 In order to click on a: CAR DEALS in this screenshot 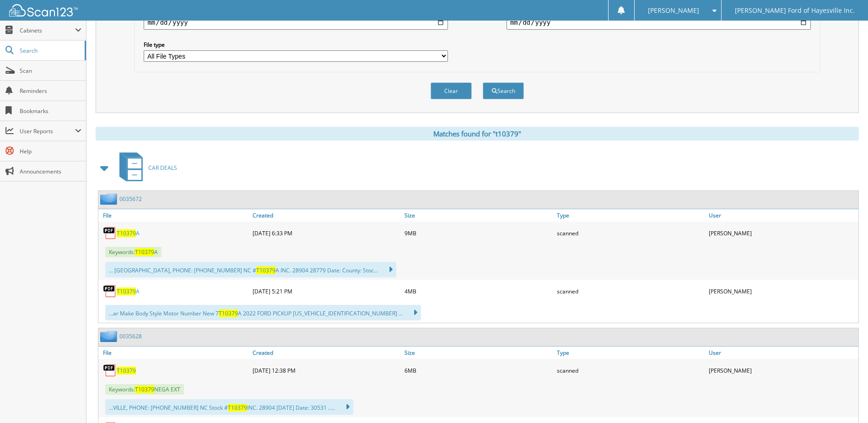, I will do `click(146, 167)`.